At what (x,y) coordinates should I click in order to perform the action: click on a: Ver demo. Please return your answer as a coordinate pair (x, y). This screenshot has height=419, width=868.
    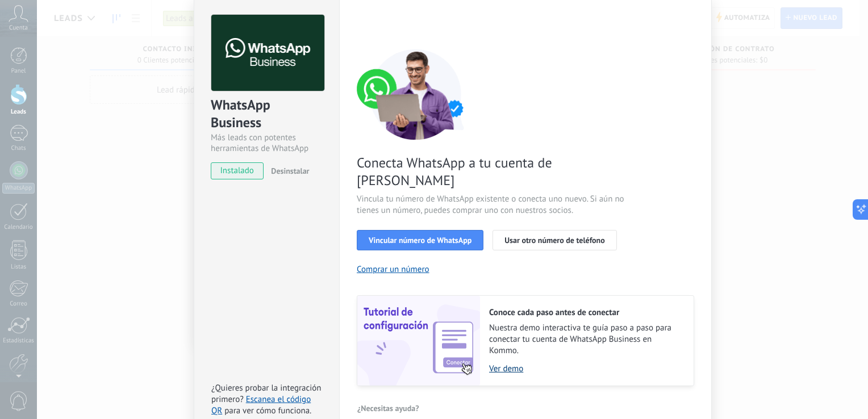
    Looking at the image, I should click on (586, 368).